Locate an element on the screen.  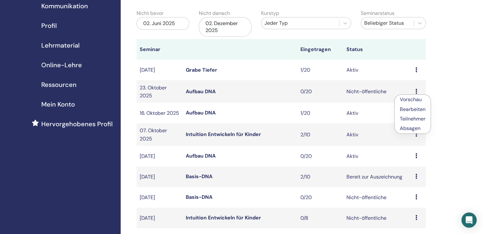
a: Teilnehmer is located at coordinates (413, 119).